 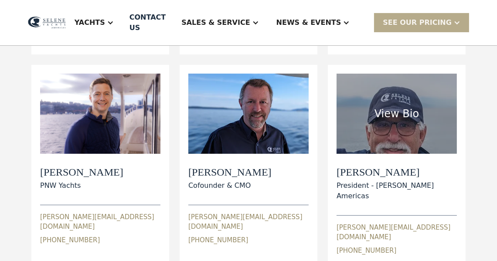 What do you see at coordinates (230, 186) in the screenshot?
I see `div: Cofounder & CMO` at bounding box center [230, 186].